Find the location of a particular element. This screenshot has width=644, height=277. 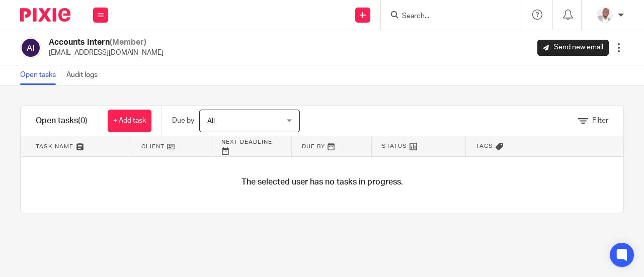

p: Due by is located at coordinates (183, 120).